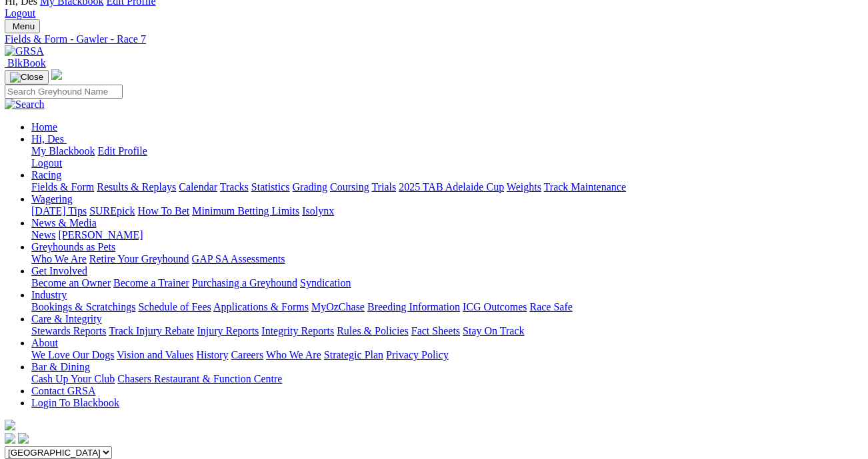 The image size is (868, 459). What do you see at coordinates (64, 223) in the screenshot?
I see `a: News & Media` at bounding box center [64, 223].